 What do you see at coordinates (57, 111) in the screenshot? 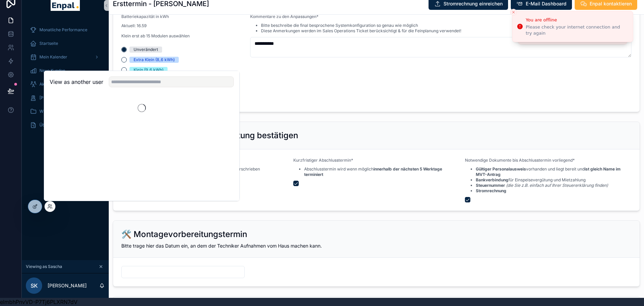
I see `span: Wissensdatenbank` at bounding box center [57, 111].